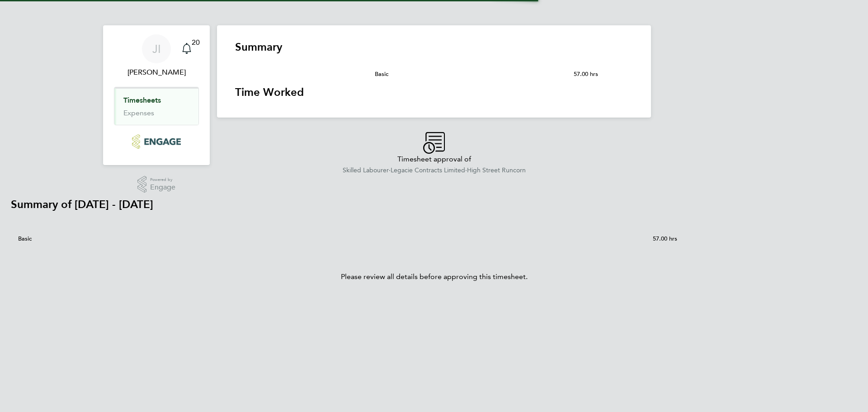  What do you see at coordinates (196, 42) in the screenshot?
I see `span: 20` at bounding box center [196, 42].